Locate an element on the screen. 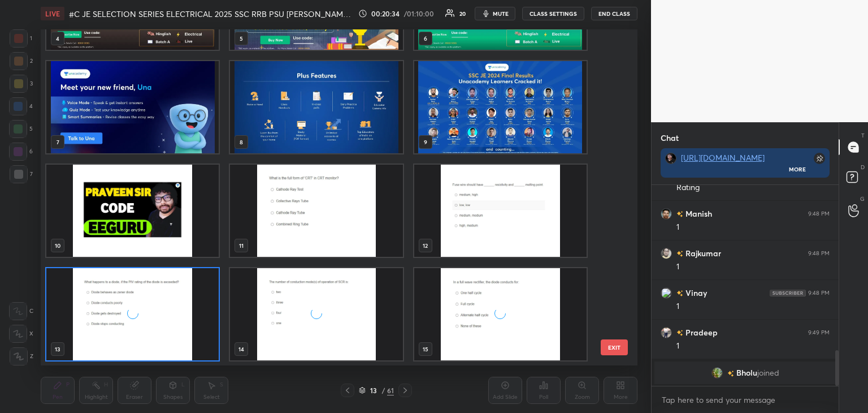  div: LIVE is located at coordinates (52, 14).